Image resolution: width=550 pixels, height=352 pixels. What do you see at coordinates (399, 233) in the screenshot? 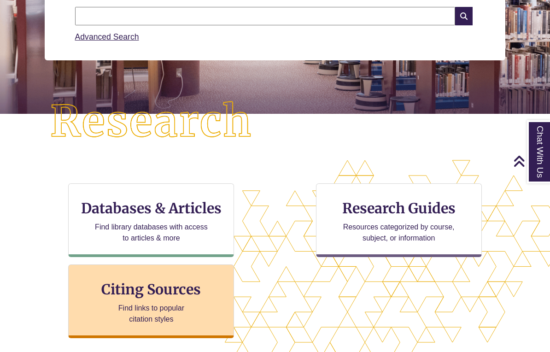
I see `p: Resources categorized by course, subject, or information` at bounding box center [399, 233].